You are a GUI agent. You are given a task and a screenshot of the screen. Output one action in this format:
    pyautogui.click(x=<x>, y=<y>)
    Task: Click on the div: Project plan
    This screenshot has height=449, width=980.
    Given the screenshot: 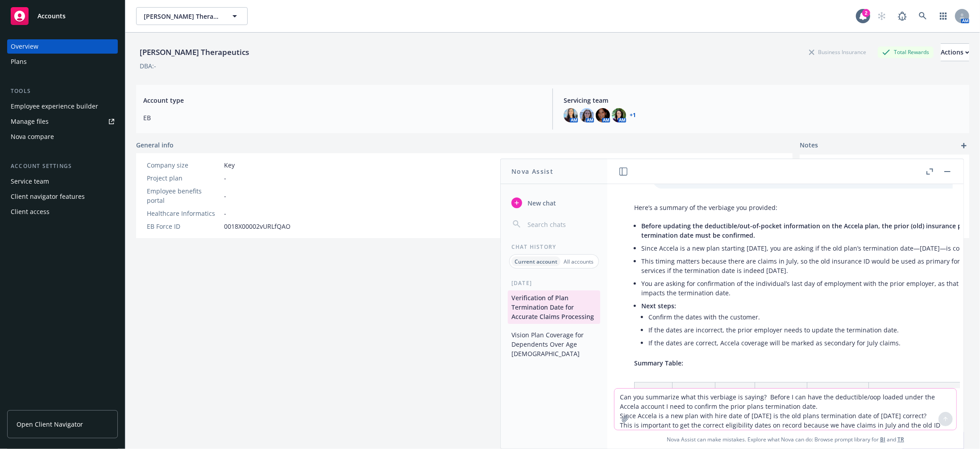 What is the action you would take?
    pyautogui.click(x=183, y=178)
    